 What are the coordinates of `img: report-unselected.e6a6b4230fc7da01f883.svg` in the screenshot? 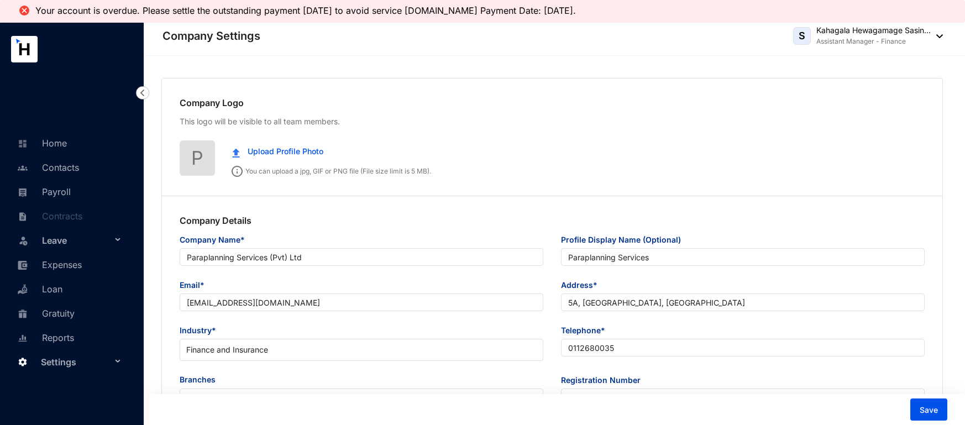 It's located at (23, 338).